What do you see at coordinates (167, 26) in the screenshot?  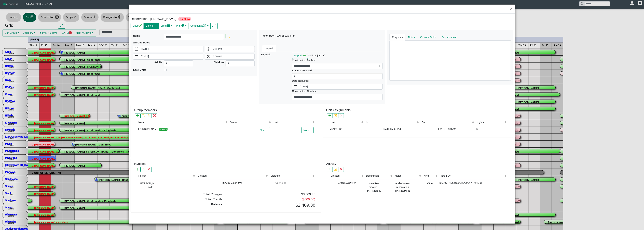 I see `button: Emailenvelope fill` at bounding box center [167, 26].